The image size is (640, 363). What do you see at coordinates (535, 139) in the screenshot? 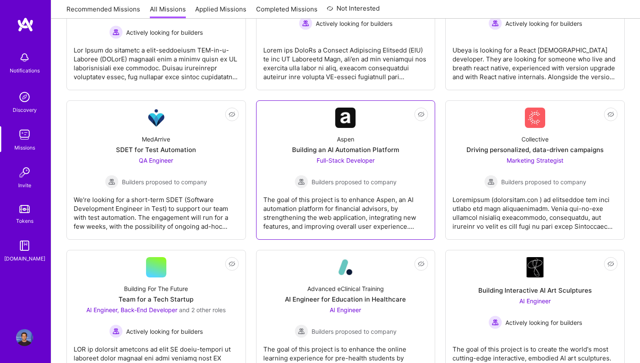
I see `div: Collective` at bounding box center [535, 139].